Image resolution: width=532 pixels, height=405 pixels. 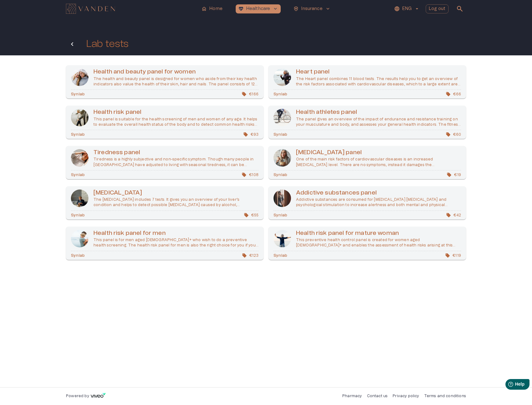 I want to click on img: SYNLAB_maksapakett.jpeg, so click(x=80, y=198).